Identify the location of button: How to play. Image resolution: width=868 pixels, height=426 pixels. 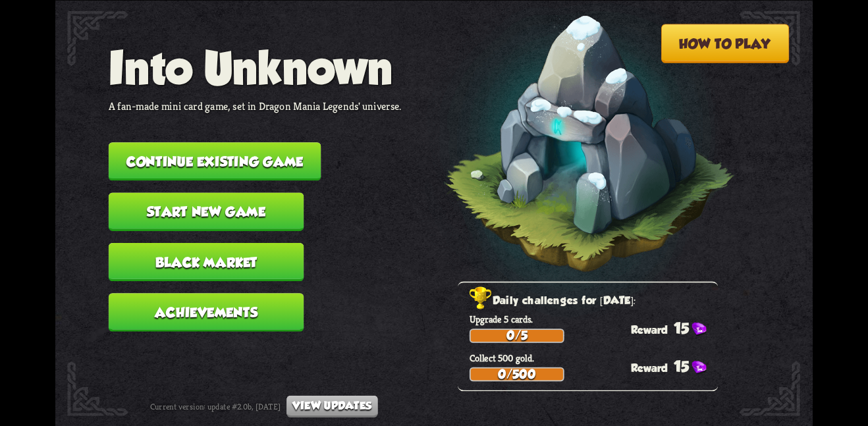
(725, 43).